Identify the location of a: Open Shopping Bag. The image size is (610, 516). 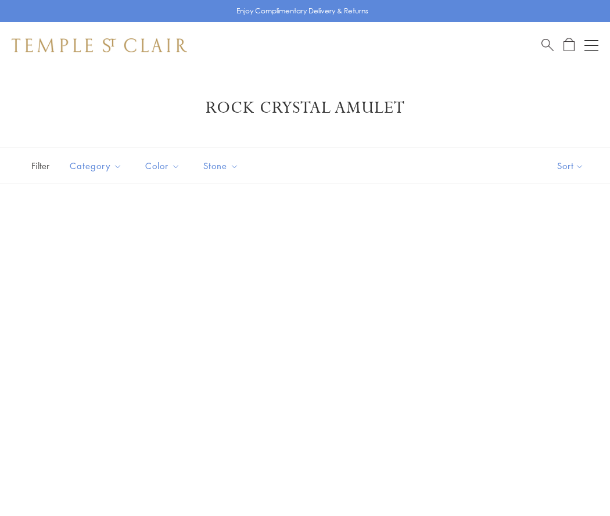
(569, 45).